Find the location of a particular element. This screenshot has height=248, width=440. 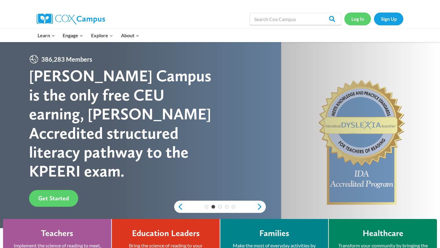

button: Child menu of Learn is located at coordinates (46, 35).